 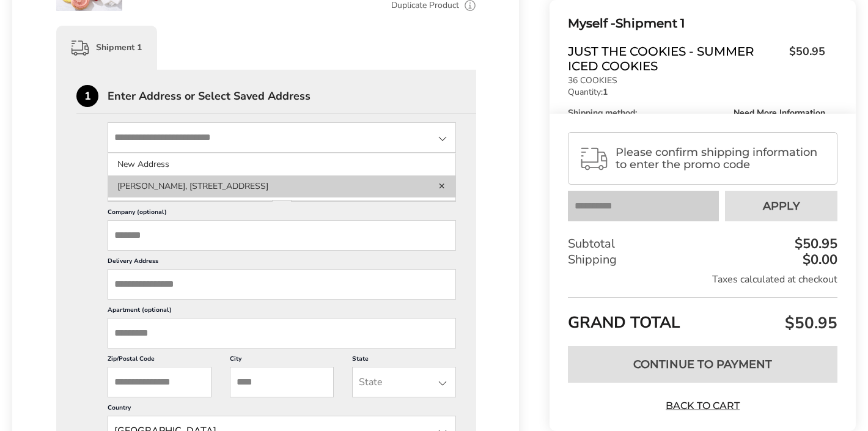 What do you see at coordinates (720, 158) in the screenshot?
I see `span: Please confirm shipping information to enter the promo code` at bounding box center [720, 158].